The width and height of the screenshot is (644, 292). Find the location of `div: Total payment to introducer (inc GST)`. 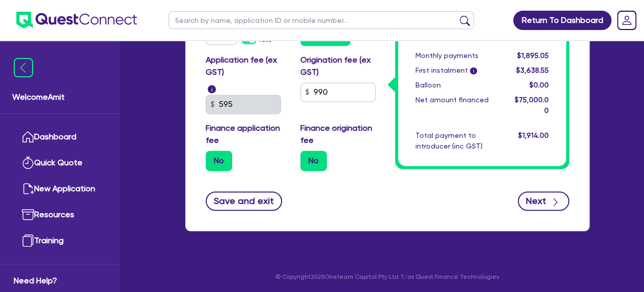

div: Total payment to introducer (inc GST) is located at coordinates (457, 141).